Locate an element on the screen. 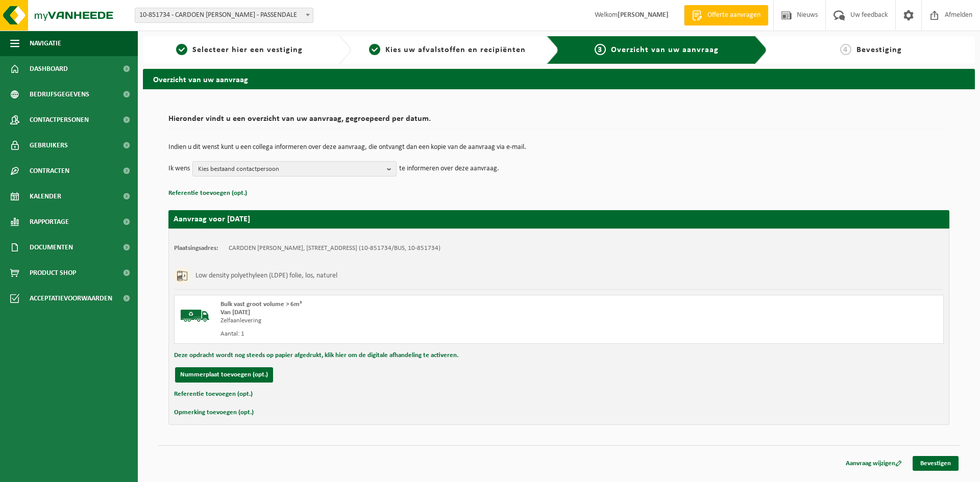  span: Contactpersonen is located at coordinates (59, 120).